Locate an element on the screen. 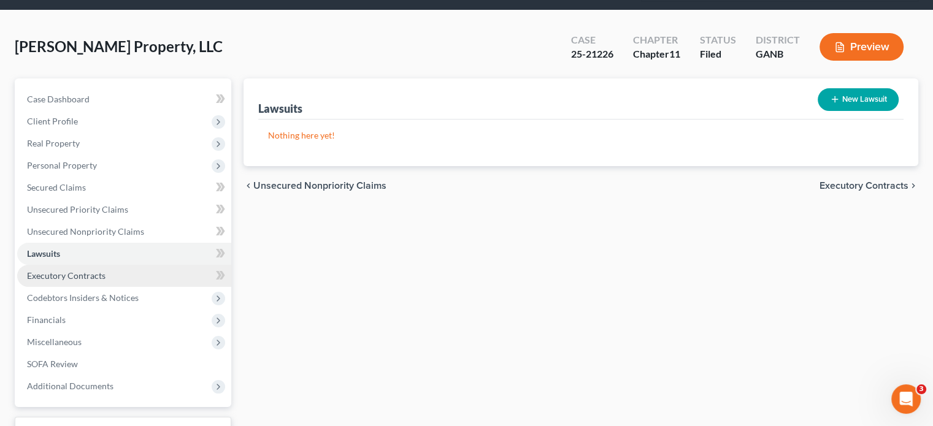 Image resolution: width=933 pixels, height=426 pixels. span: Financials is located at coordinates (46, 319).